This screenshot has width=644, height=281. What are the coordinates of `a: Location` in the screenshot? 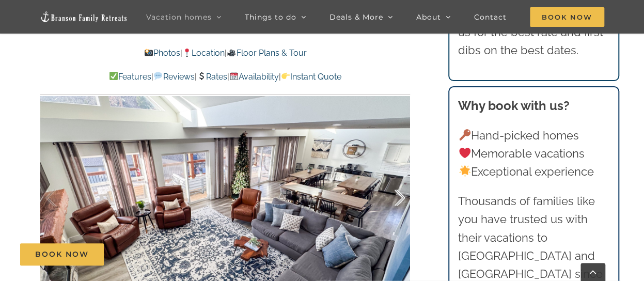 It's located at (203, 53).